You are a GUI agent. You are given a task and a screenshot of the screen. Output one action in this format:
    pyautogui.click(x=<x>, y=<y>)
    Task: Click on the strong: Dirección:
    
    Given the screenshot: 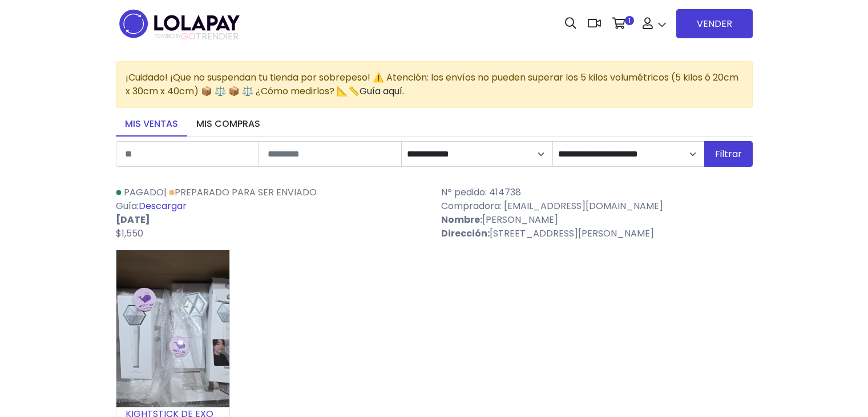 What is the action you would take?
    pyautogui.click(x=465, y=233)
    